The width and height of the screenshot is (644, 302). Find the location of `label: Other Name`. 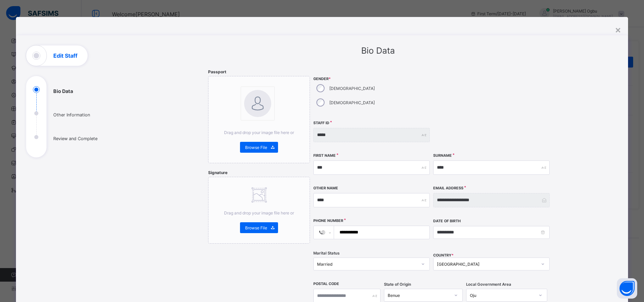

label: Other Name is located at coordinates (326, 188).